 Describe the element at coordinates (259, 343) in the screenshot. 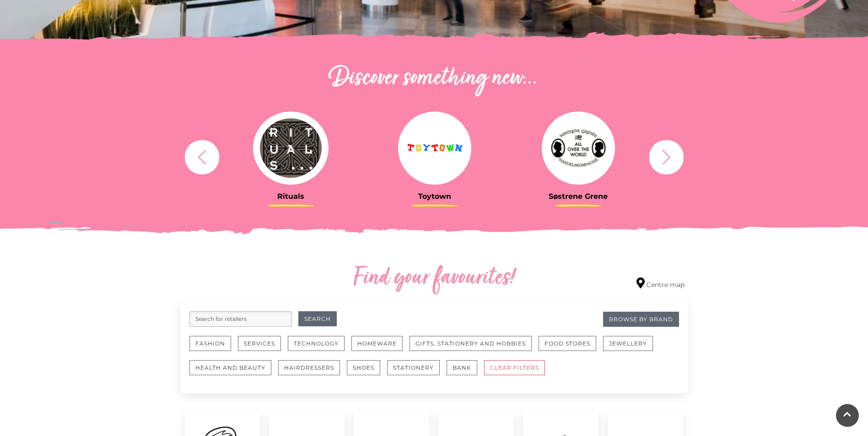

I see `button: Services` at that location.